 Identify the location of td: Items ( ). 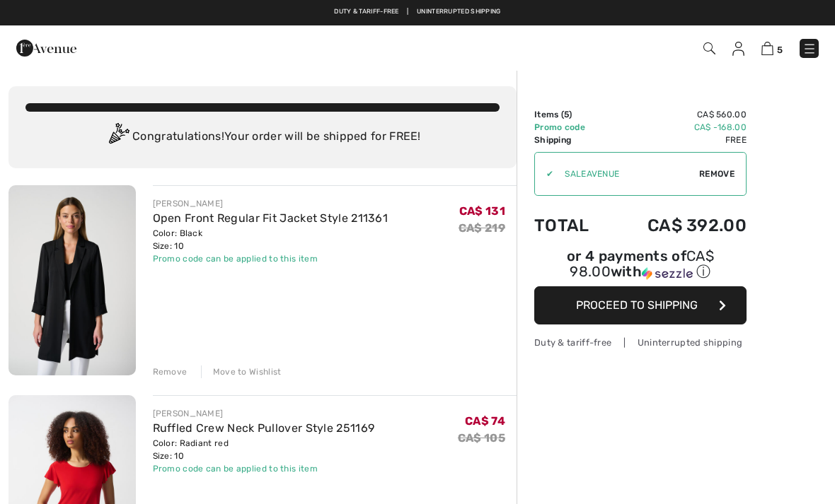
(572, 115).